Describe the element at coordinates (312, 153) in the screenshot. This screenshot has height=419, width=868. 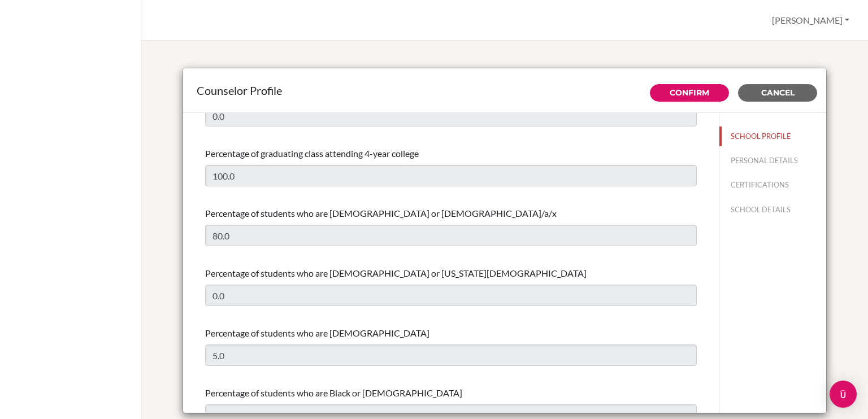
I see `span: Percentage of graduating class attending 4-year college` at that location.